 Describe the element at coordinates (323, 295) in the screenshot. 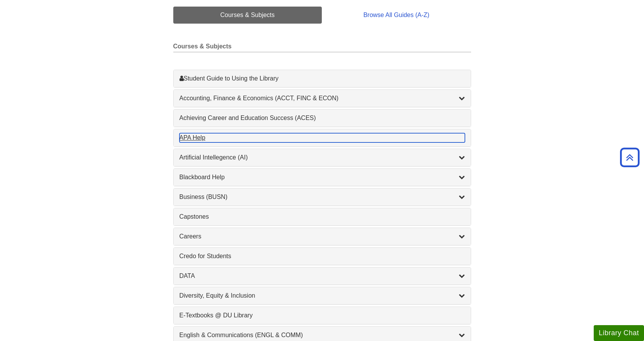

I see `div: Diversity, Equity & Inclusion` at that location.